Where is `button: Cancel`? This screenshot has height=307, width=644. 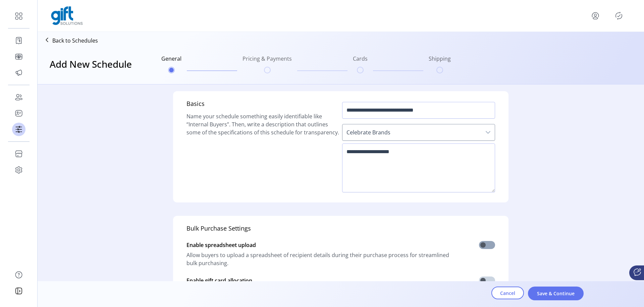 button: Cancel is located at coordinates (507, 293).